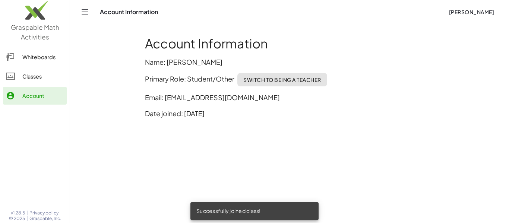  Describe the element at coordinates (43, 76) in the screenshot. I see `div: Classes` at that location.